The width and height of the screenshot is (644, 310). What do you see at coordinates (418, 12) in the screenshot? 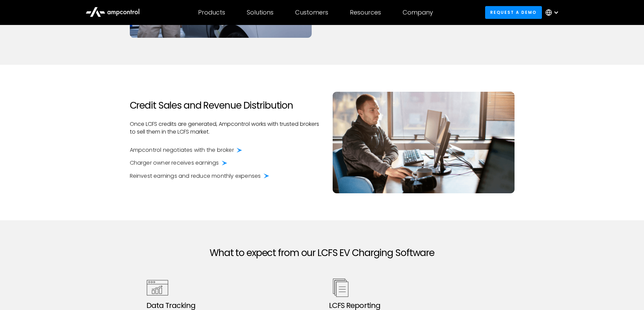
I see `div: Company` at bounding box center [418, 12].